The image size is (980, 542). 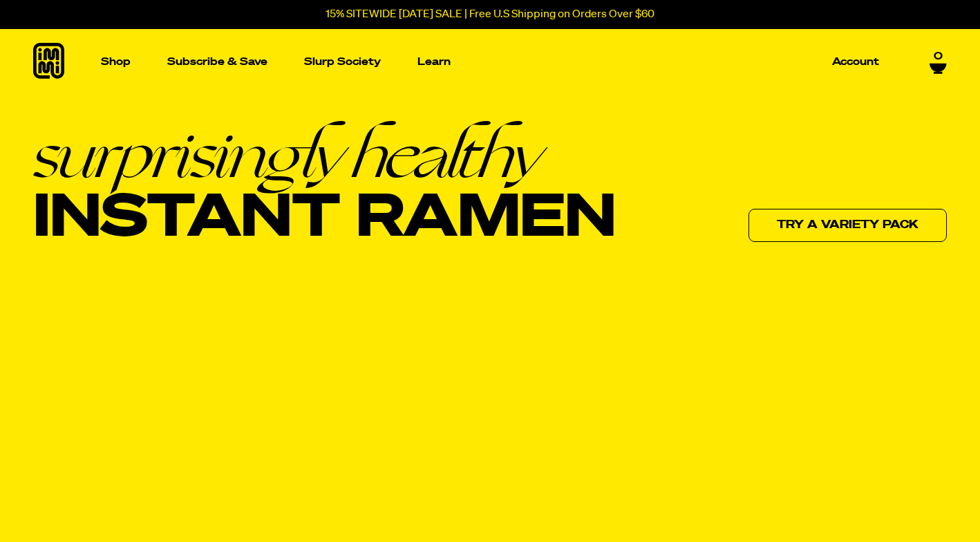 What do you see at coordinates (856, 61) in the screenshot?
I see `p: Account` at bounding box center [856, 61].